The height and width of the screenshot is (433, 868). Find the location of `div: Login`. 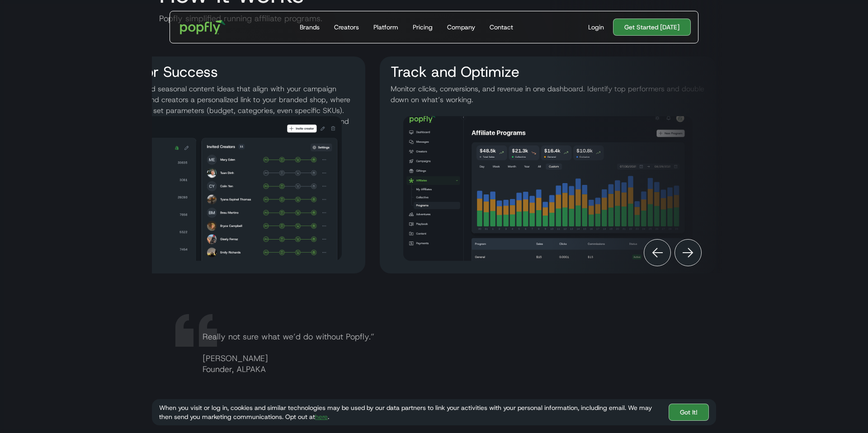

div: Login is located at coordinates (596, 27).